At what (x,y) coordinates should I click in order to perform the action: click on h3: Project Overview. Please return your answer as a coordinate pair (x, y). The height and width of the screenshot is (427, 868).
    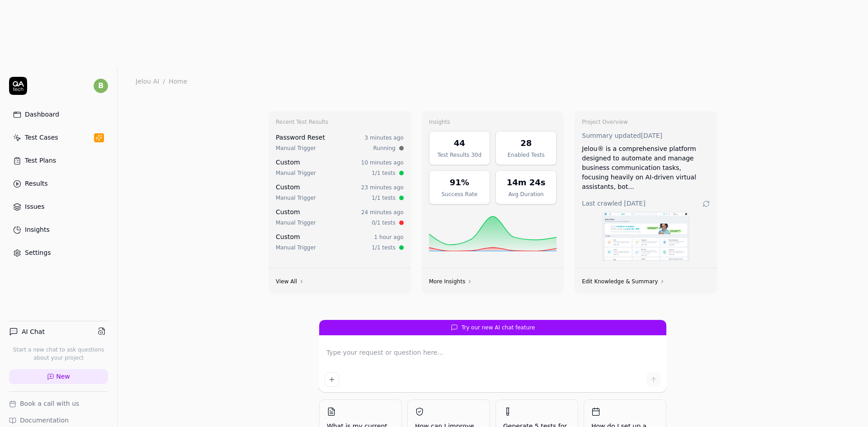
    Looking at the image, I should click on (646, 122).